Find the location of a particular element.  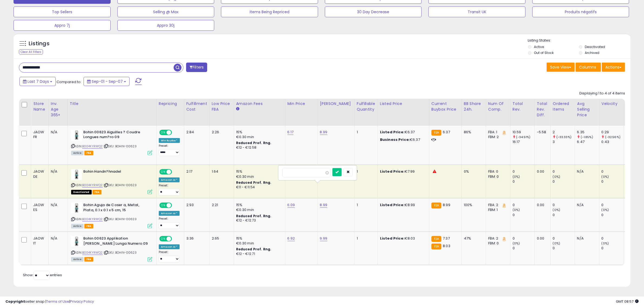

div: 15% is located at coordinates (258, 172).